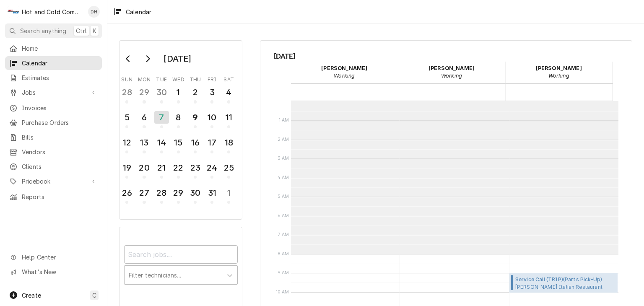 This screenshot has width=644, height=306. I want to click on a: Go to Pricebook, so click(53, 181).